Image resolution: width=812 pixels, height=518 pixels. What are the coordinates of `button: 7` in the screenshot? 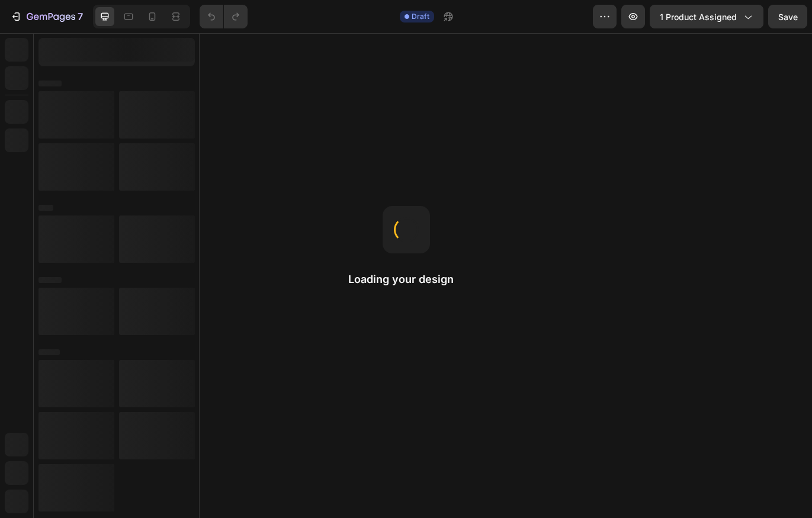 It's located at (47, 16).